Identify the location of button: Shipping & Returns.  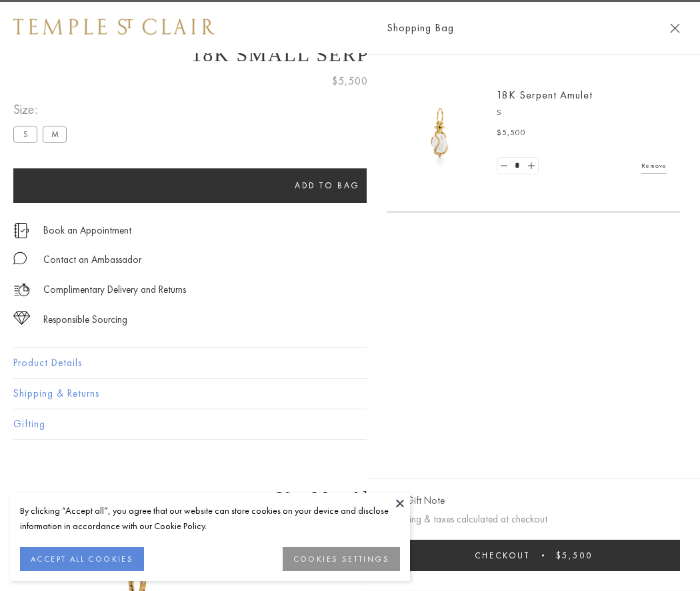
(350, 394).